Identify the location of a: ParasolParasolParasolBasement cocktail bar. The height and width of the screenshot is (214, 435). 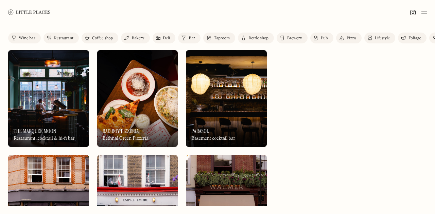
(226, 98).